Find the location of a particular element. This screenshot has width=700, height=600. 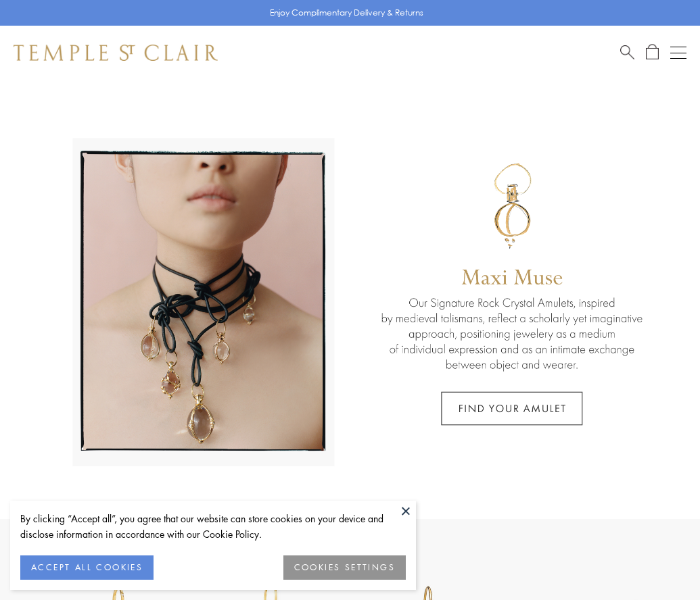

img: Temple St. Clair is located at coordinates (115, 53).